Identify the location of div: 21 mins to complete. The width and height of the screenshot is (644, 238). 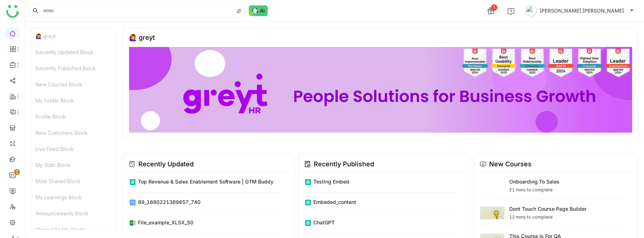
(534, 190).